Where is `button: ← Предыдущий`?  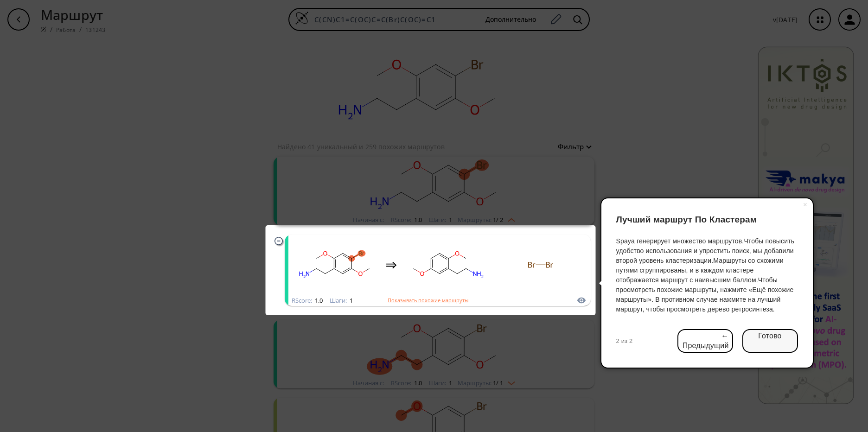
button: ← Предыдущий is located at coordinates (706, 341).